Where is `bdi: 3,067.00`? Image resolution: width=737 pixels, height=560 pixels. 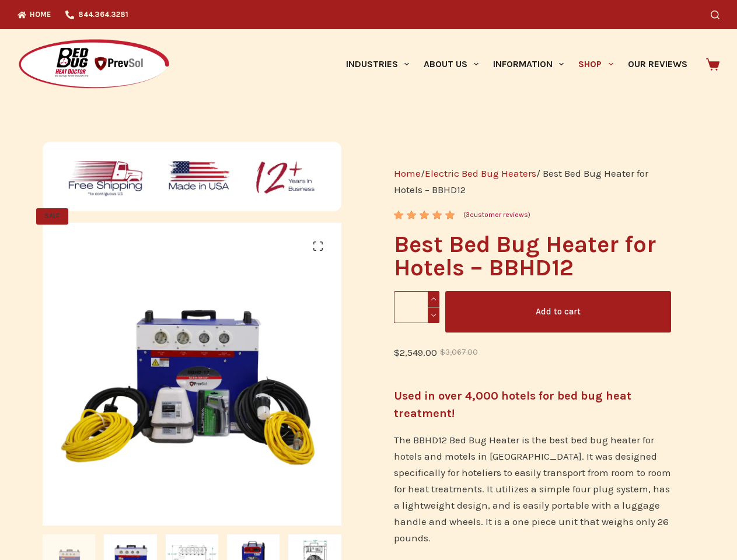
bdi: 3,067.00 is located at coordinates (458, 352).